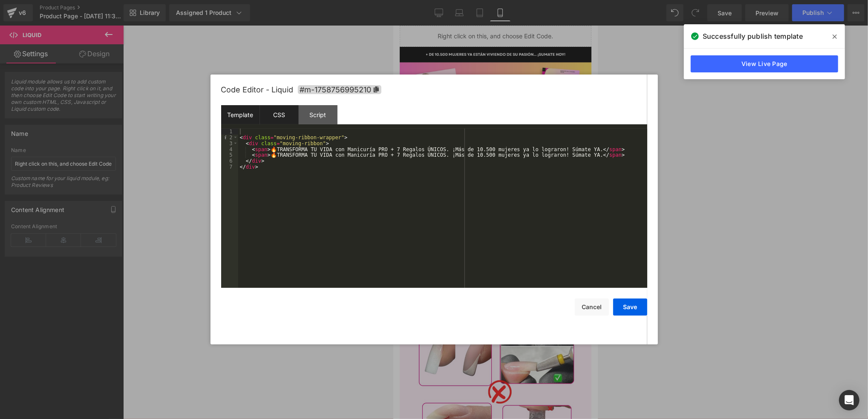 This screenshot has height=419, width=868. Describe the element at coordinates (317, 114) in the screenshot. I see `div: Script` at that location.